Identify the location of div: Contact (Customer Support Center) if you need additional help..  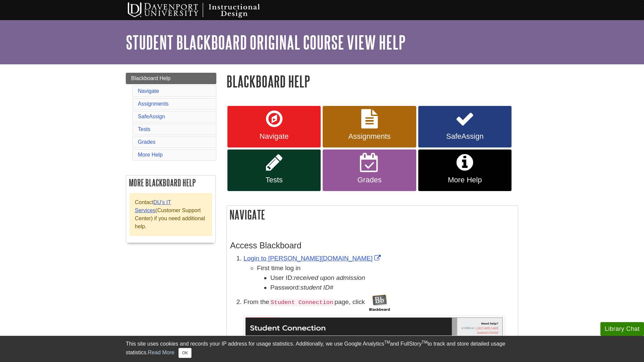
(171, 214).